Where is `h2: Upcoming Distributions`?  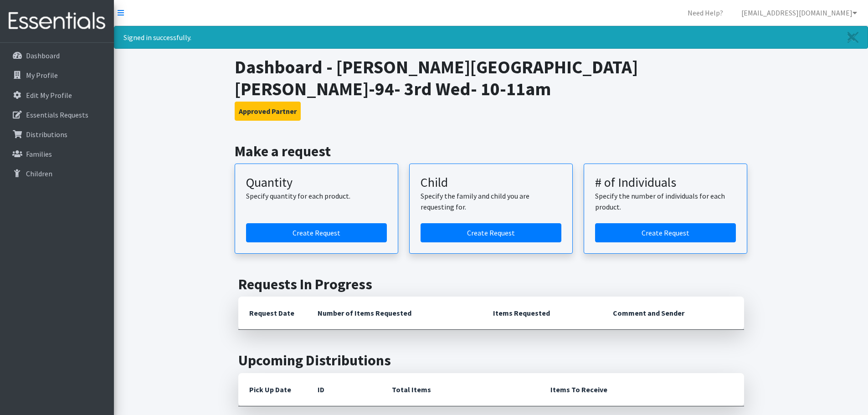 h2: Upcoming Distributions is located at coordinates (491, 361).